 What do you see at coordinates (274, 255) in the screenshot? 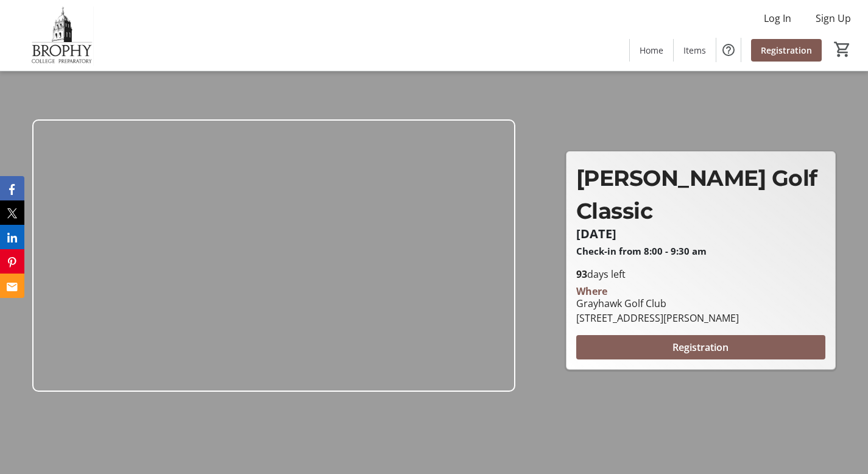
I see `img: Campaign CTA Media Photo` at bounding box center [274, 255].